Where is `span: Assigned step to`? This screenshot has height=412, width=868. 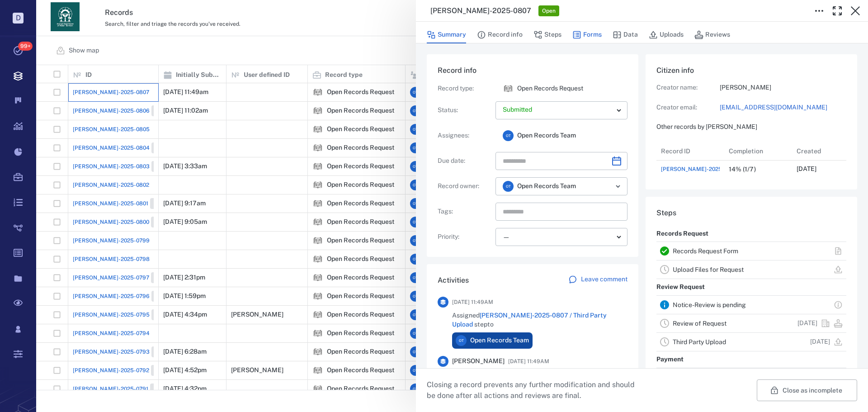 span: Assigned step to is located at coordinates (540, 320).